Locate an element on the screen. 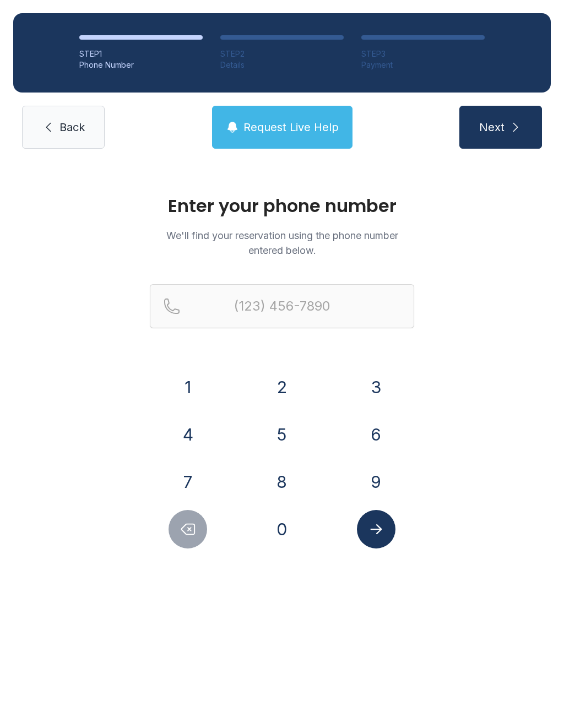  button: Submit lookup form is located at coordinates (376, 529).